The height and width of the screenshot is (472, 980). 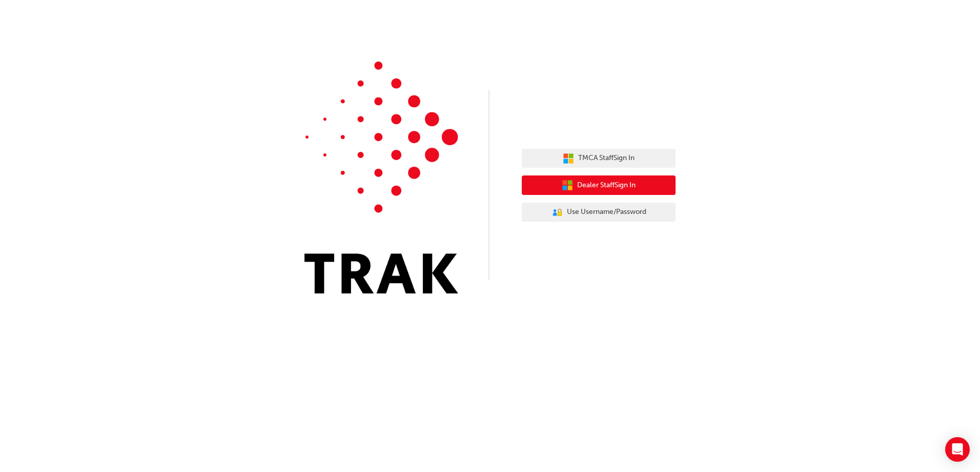 What do you see at coordinates (599, 212) in the screenshot?
I see `button: Use Username/Password` at bounding box center [599, 212].